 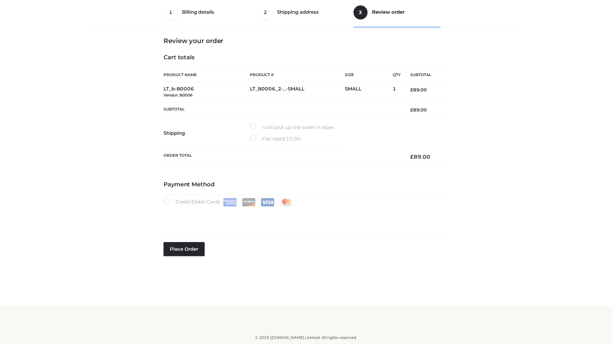 I want to click on label: I will pick up the order in store., so click(x=292, y=128).